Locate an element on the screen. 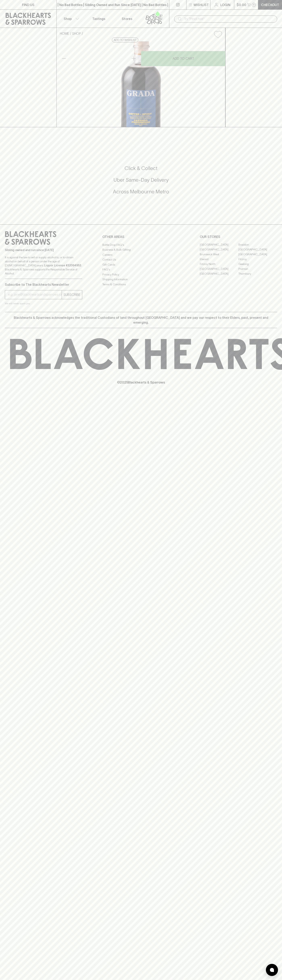 This screenshot has height=980, width=282. p: OTHER AREAS is located at coordinates (141, 237).